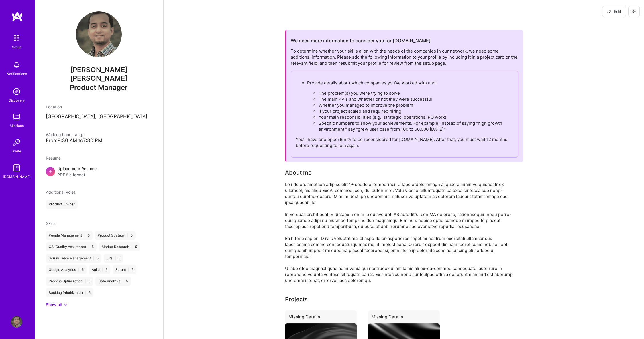 This screenshot has width=644, height=339. I want to click on div: Process Optimization 5, so click(69, 281).